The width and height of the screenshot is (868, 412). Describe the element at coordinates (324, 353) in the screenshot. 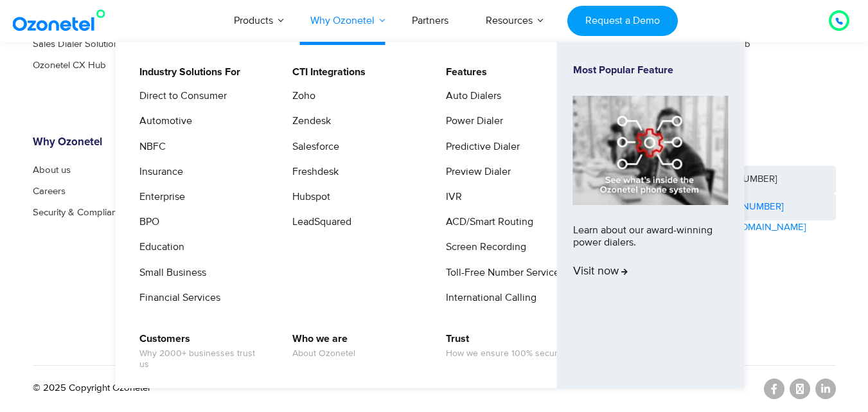

I see `span: About Ozonetel` at that location.